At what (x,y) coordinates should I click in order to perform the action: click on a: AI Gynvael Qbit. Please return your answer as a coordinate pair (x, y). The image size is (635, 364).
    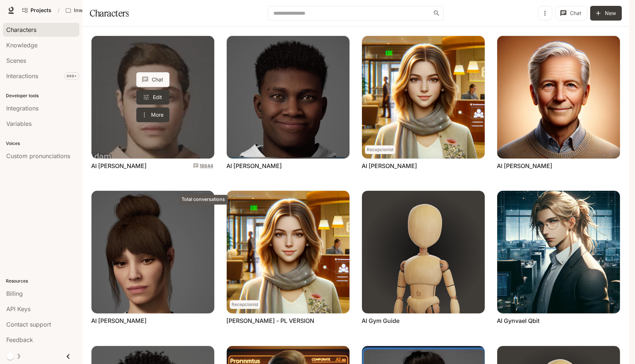
    Looking at the image, I should click on (518, 321).